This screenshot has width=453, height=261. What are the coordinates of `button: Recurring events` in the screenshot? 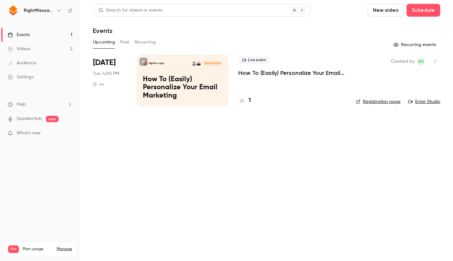 It's located at (415, 45).